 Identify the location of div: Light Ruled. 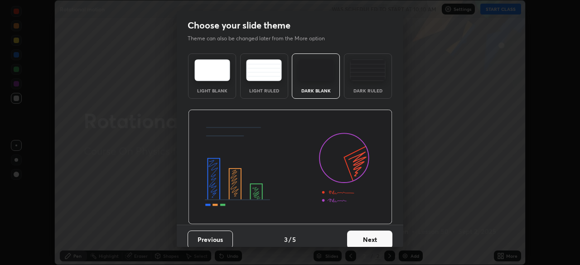
(264, 91).